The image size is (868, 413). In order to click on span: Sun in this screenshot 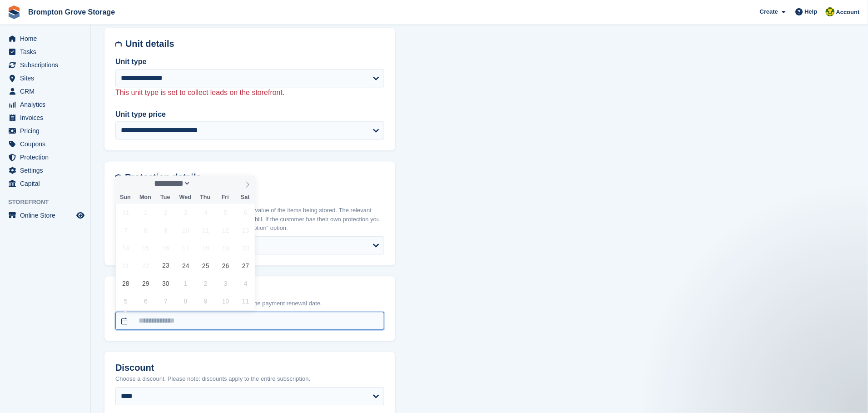, I will do `click(125, 197)`.